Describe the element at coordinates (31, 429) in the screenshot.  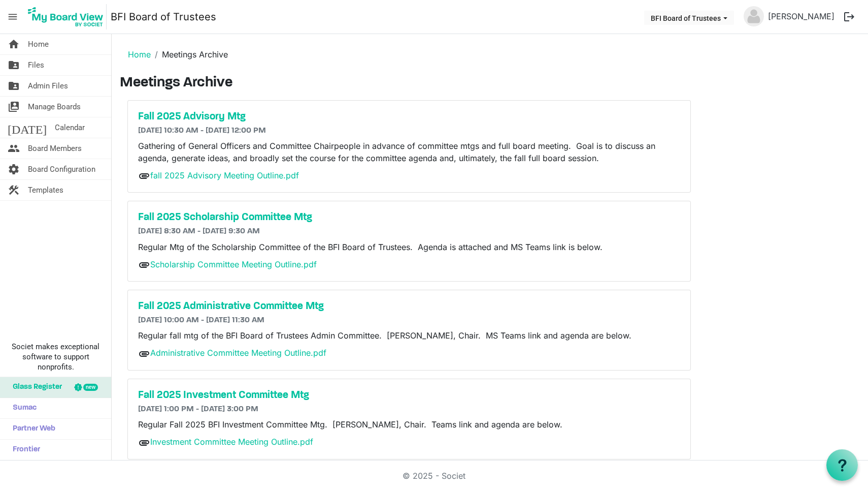
I see `span: Partner Web` at that location.